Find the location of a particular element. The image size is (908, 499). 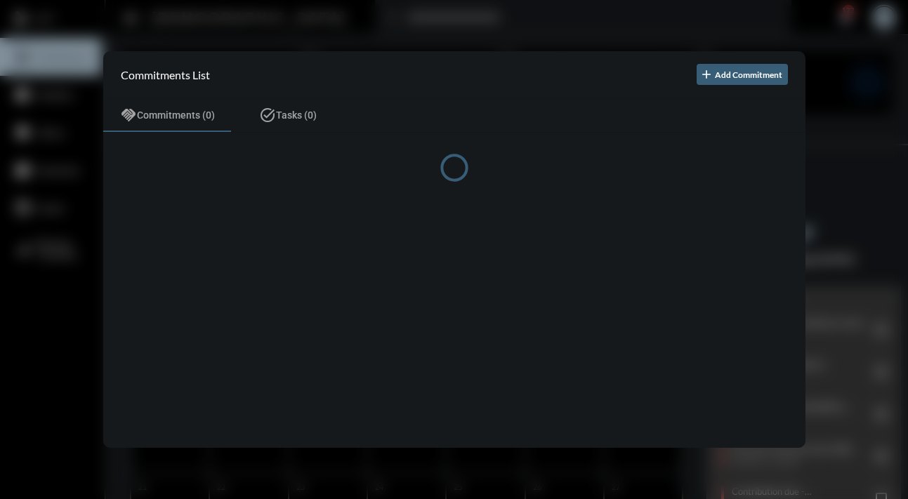

span: Tasks (0) is located at coordinates (296, 115).